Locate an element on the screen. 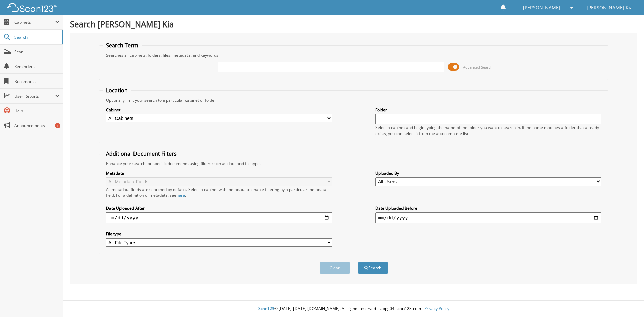 This screenshot has width=644, height=317. button: Search is located at coordinates (373, 267).